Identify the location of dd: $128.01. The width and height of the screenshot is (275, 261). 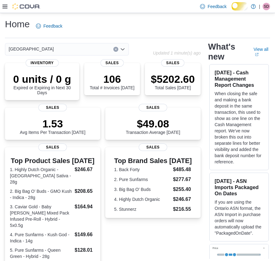
(85, 250).